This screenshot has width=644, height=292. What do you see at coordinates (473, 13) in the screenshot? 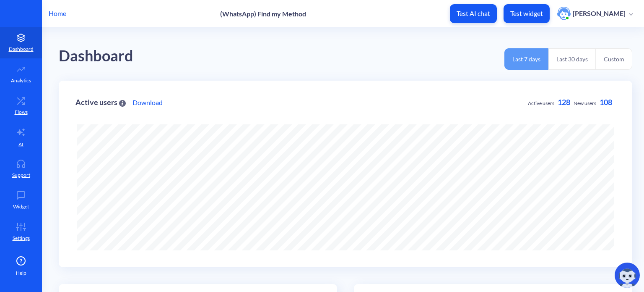
I see `button: Test AI chat` at bounding box center [473, 13].